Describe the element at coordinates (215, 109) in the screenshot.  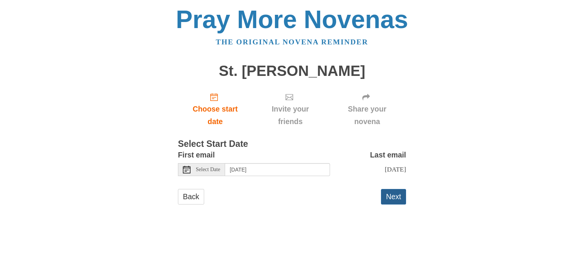
I see `a: Choose start date` at that location.